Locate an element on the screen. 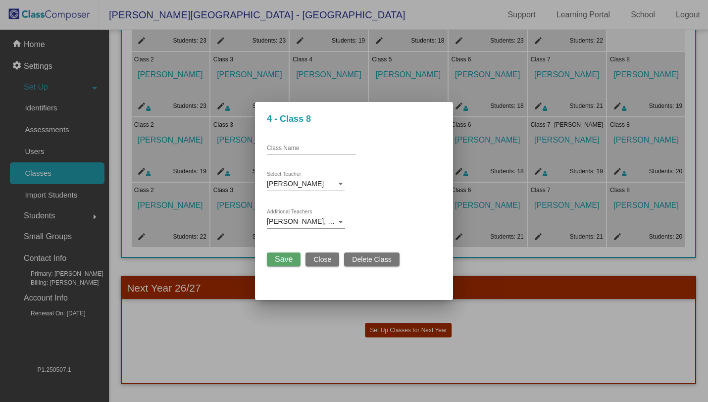  span: Delete Class is located at coordinates (372, 260).